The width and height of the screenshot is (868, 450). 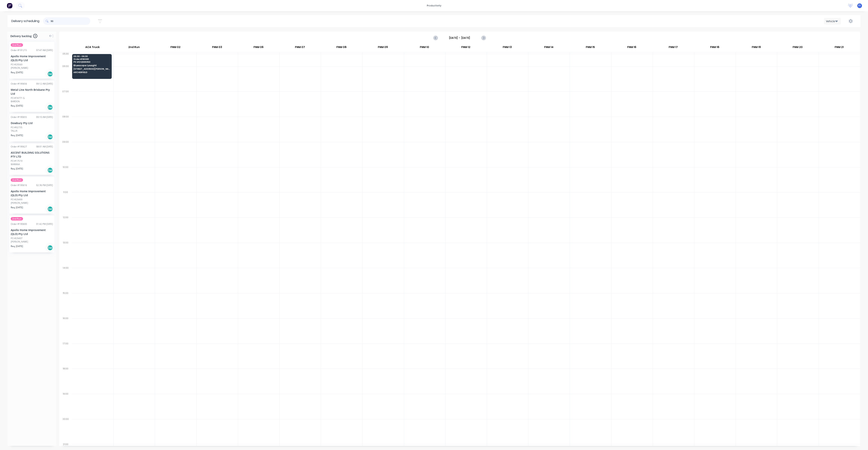 What do you see at coordinates (32, 101) in the screenshot?
I see `div: BARDON` at bounding box center [32, 101].